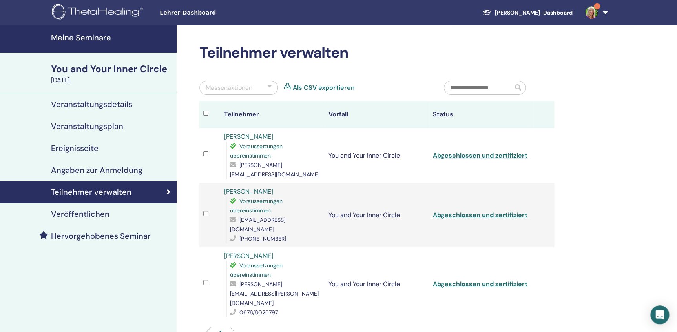 This screenshot has width=677, height=332. What do you see at coordinates (659, 315) in the screenshot?
I see `div: Open Intercom Messenger` at bounding box center [659, 315].